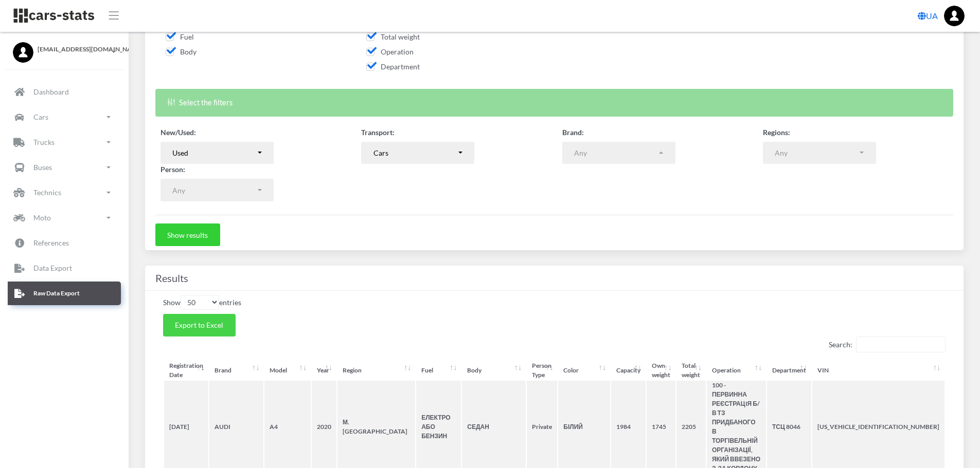 The height and width of the screenshot is (468, 980). Describe the element at coordinates (878, 371) in the screenshot. I see `th: VIN: activate to sort column ascending` at that location.